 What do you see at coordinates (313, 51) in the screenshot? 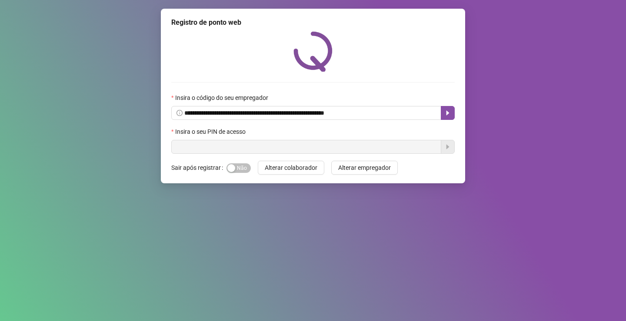
I see `img: QRPoint` at bounding box center [313, 51].